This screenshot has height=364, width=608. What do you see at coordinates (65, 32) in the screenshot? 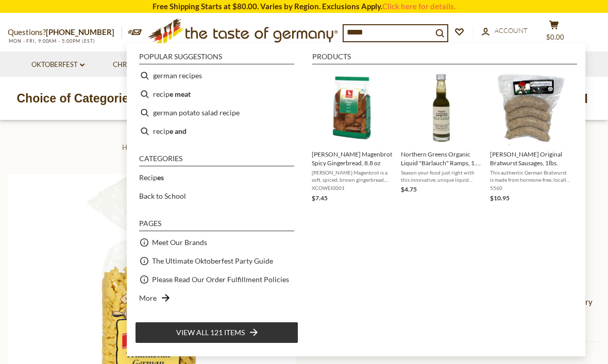
I see `p: Questions?` at bounding box center [65, 32].